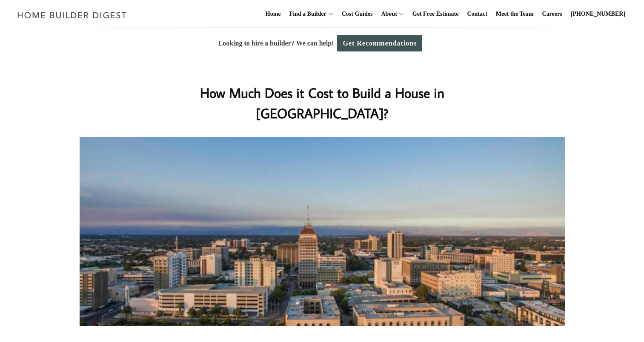 This screenshot has width=644, height=342. Describe the element at coordinates (514, 14) in the screenshot. I see `a: Meet the Team` at that location.